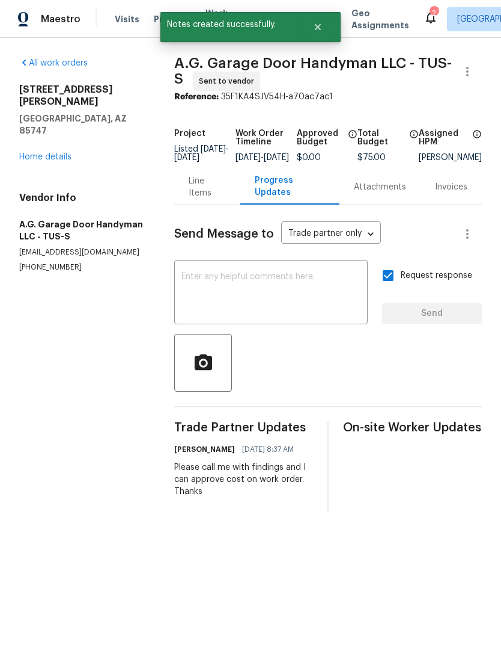 The height and width of the screenshot is (654, 501). What do you see at coordinates (244, 428) in the screenshot?
I see `span: Trade Partner Updates` at bounding box center [244, 428].